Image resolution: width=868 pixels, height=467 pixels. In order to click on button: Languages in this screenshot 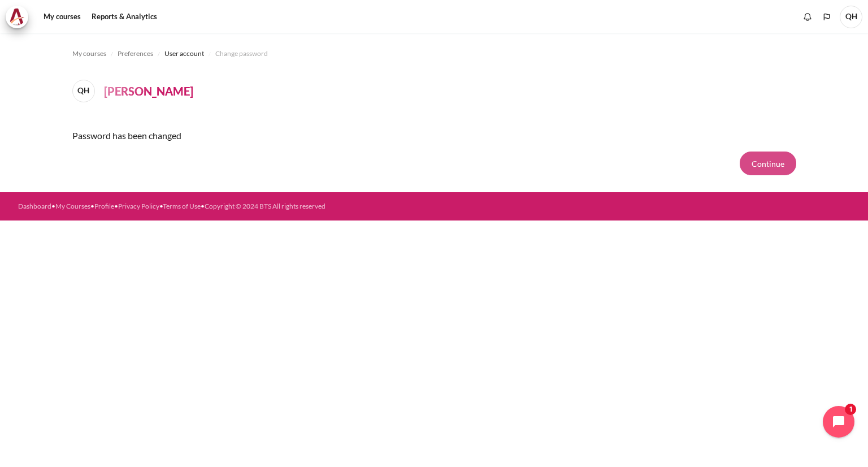, I will do `click(827, 17)`.